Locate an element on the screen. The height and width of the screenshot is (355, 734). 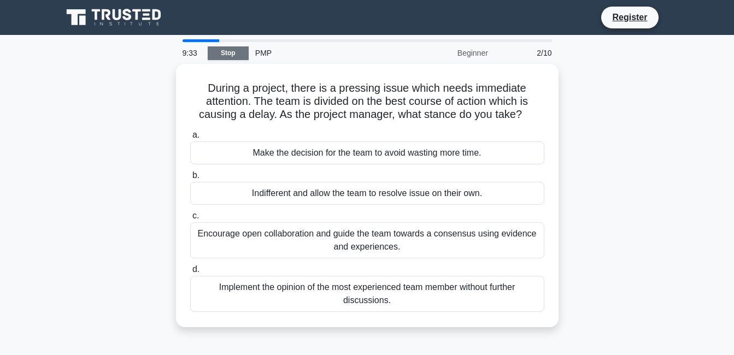
div: 9:33 is located at coordinates (192, 53).